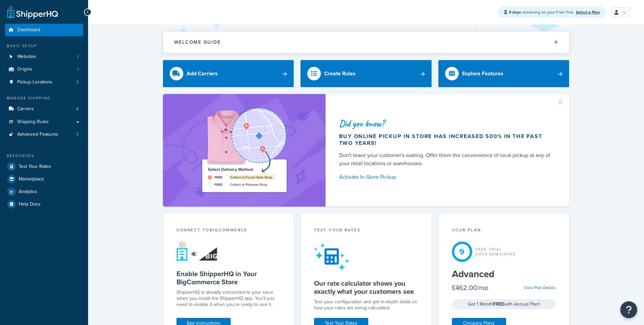 Image resolution: width=644 pixels, height=325 pixels. I want to click on p: ShipperHQ is already connected to your store when you install the ShipperHQ app. You'll just need..., so click(228, 298).